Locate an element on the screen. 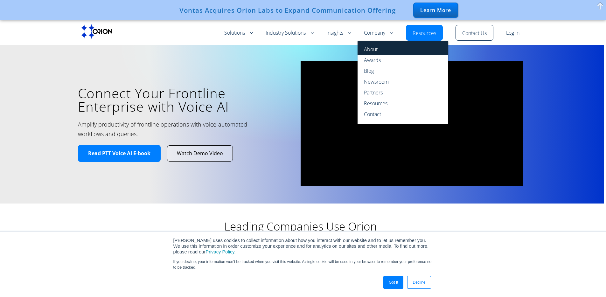 This screenshot has height=297, width=606. a: Company is located at coordinates (379, 33).